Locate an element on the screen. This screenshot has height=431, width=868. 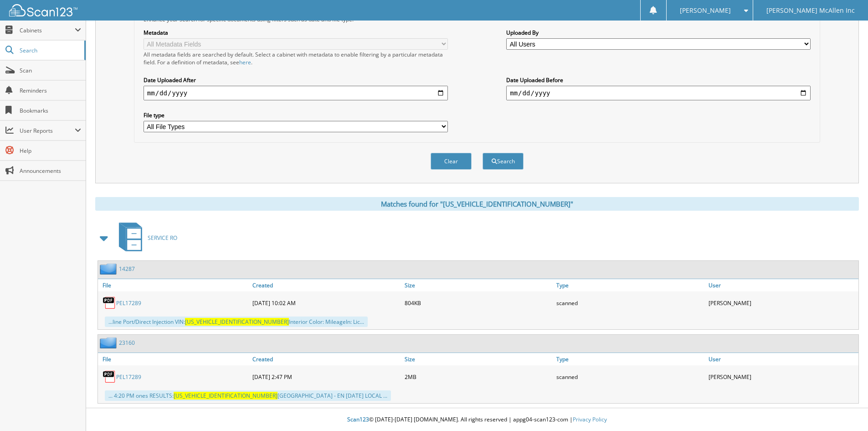
label: Date Uploaded Before is located at coordinates (658, 80).